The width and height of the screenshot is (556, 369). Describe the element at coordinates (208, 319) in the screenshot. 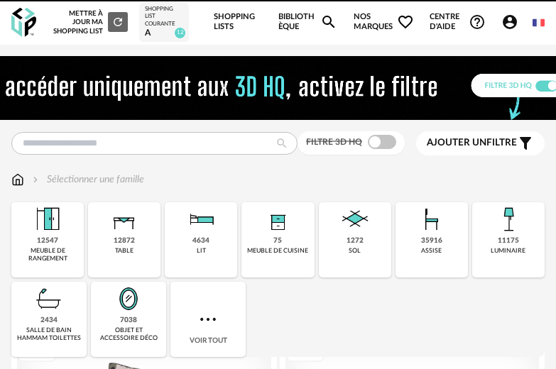

I see `div: Voir tout` at that location.